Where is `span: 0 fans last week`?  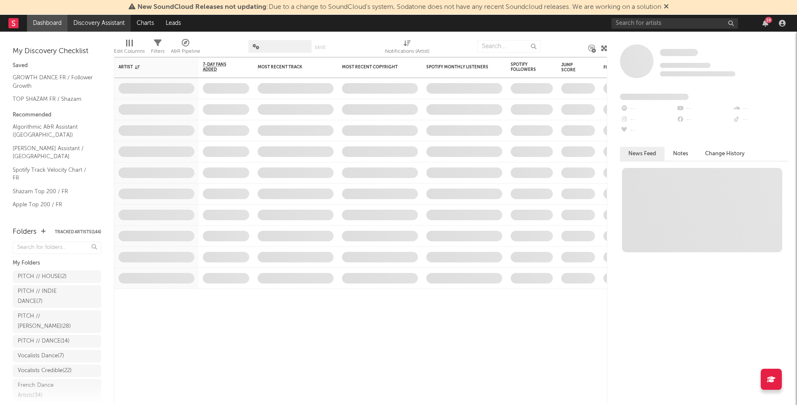 span: 0 fans last week is located at coordinates (697, 74).